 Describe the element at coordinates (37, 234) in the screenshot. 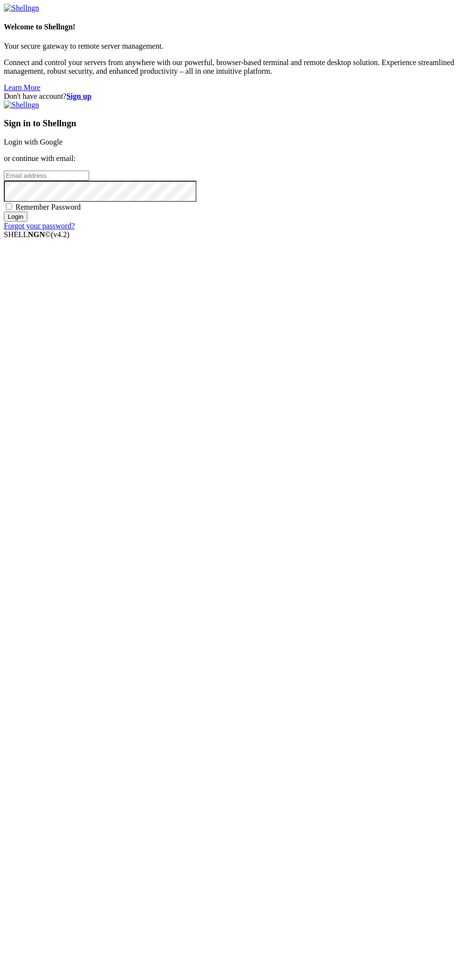

I see `span: SHELL ©` at that location.